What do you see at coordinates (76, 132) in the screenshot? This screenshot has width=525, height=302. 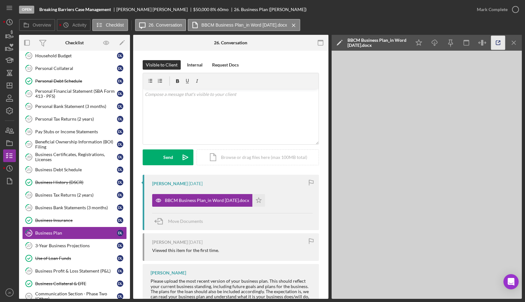 I see `div: Pay Stubs or Income Statements` at bounding box center [76, 132].